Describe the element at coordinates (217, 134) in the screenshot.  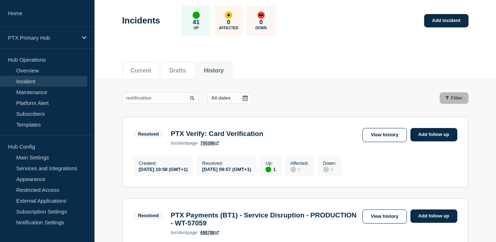
I see `h3: PTX Verify: Card Verification` at that location.